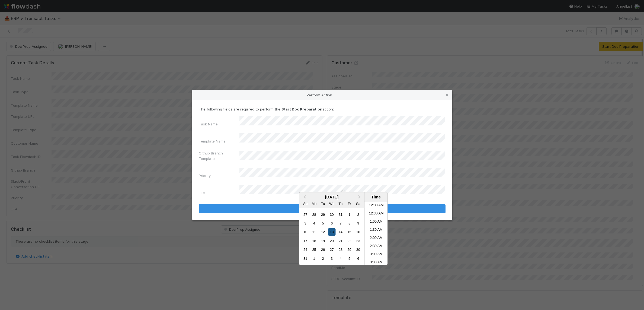 This screenshot has width=644, height=310. I want to click on div: Choose Monday, July 28th, 2025, so click(314, 214).